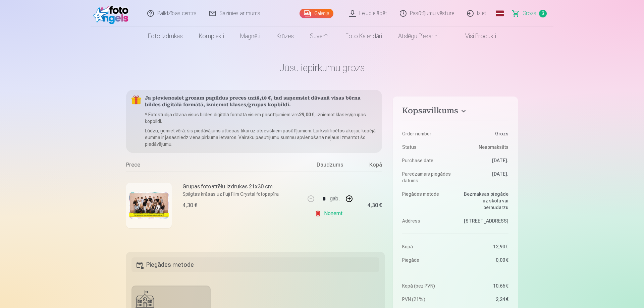 Image resolution: width=644 pixels, height=308 pixels. I want to click on a: Visi produkti, so click(475, 36).